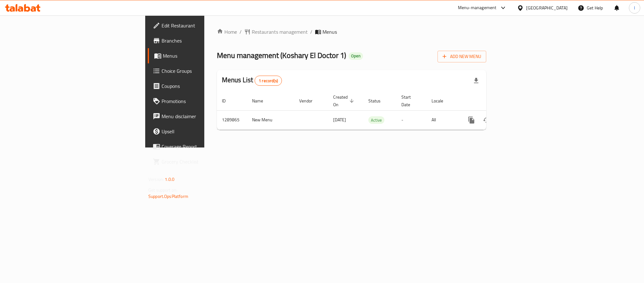 This screenshot has height=283, width=644. Describe the element at coordinates (200, 71) in the screenshot. I see `a: Choice Groups` at that location.